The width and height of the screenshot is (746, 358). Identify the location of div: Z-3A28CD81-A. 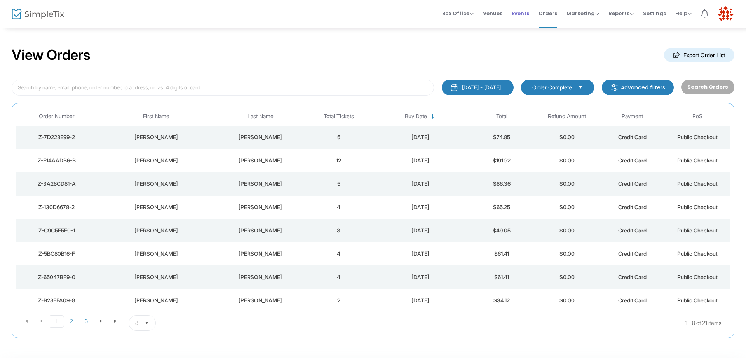
(57, 184).